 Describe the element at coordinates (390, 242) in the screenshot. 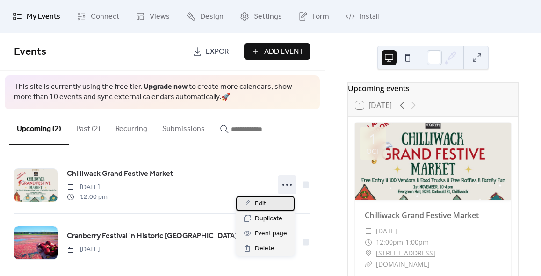

I see `span: 12:00pm` at that location.